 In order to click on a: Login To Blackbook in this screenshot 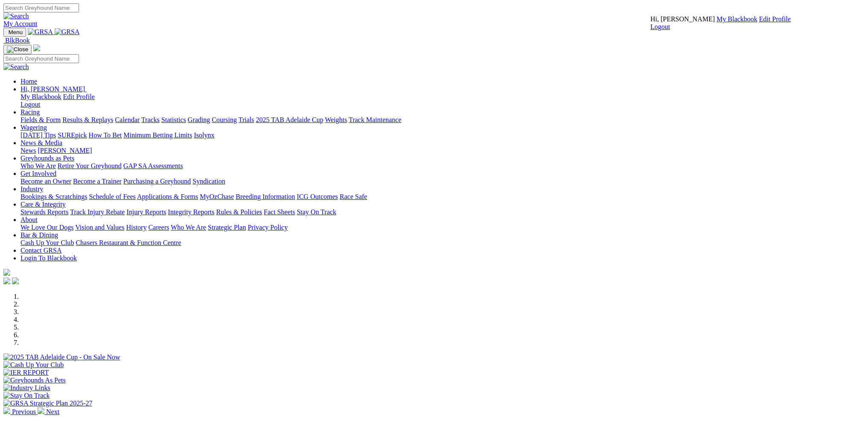, I will do `click(49, 258)`.